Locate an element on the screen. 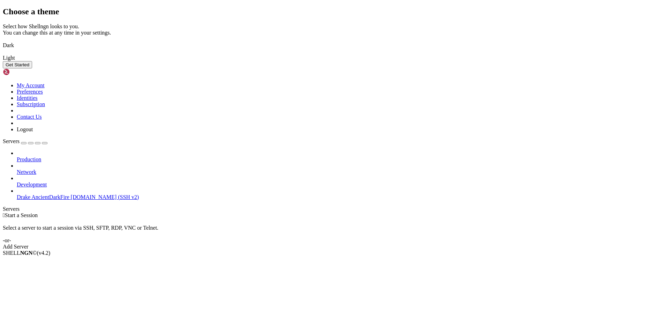 Image resolution: width=670 pixels, height=318 pixels. span: Development is located at coordinates (32, 184).